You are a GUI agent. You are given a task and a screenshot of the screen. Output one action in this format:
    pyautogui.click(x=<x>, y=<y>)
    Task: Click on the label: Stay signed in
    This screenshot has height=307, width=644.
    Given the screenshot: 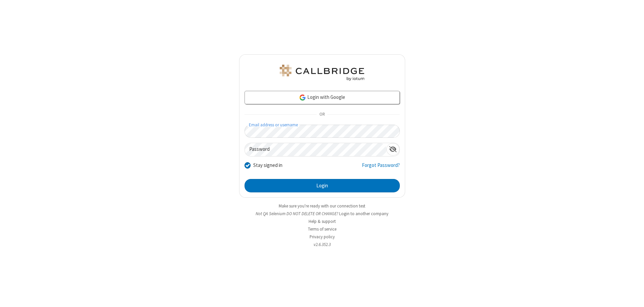 What is the action you would take?
    pyautogui.click(x=268, y=165)
    